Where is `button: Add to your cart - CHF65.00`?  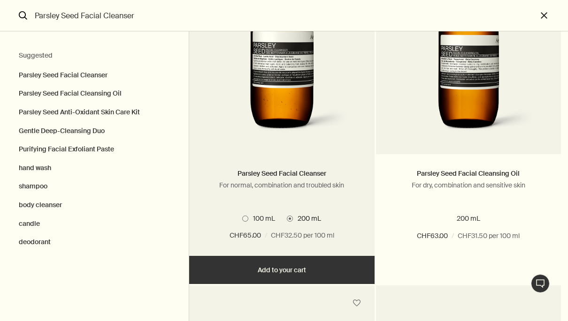 button: Add to your cart - CHF65.00 is located at coordinates (282, 270).